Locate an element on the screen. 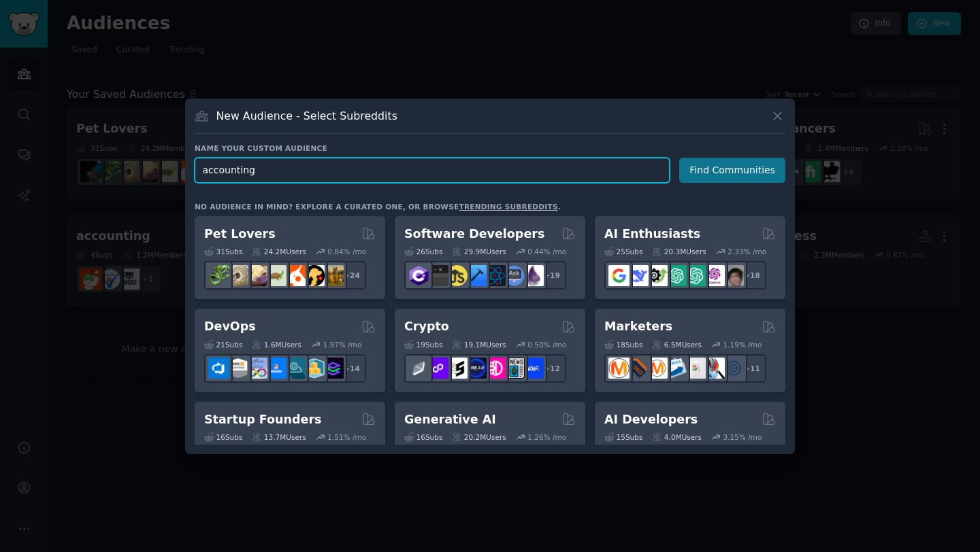 This screenshot has width=980, height=552. img: OnlineMarketing is located at coordinates (733, 368).